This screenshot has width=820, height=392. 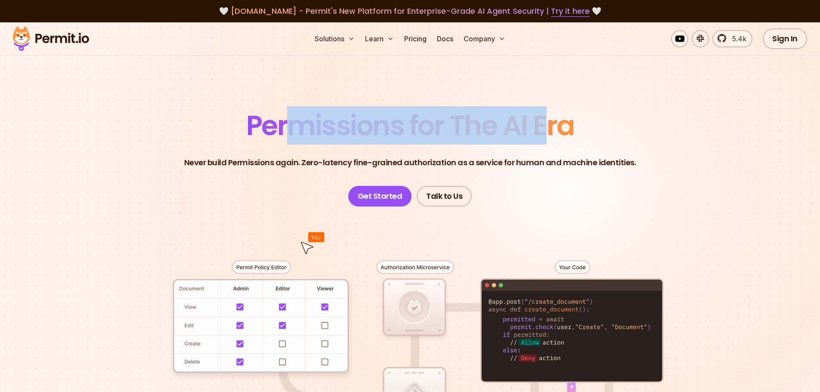 What do you see at coordinates (444, 196) in the screenshot?
I see `a: Talk to Us` at bounding box center [444, 196].